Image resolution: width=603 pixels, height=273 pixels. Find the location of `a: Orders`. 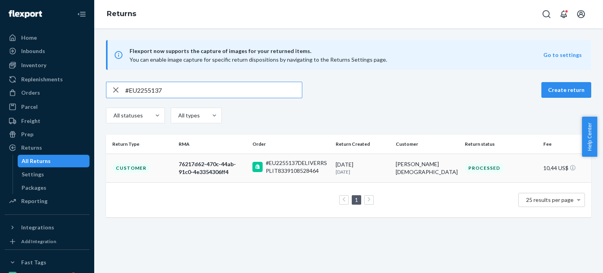

a: Orders is located at coordinates (47, 93).